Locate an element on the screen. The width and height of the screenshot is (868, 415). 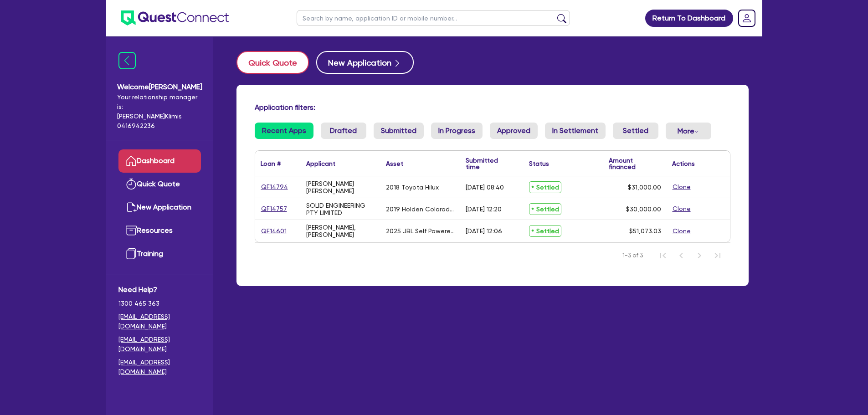
a: QF14757 is located at coordinates (274, 209).